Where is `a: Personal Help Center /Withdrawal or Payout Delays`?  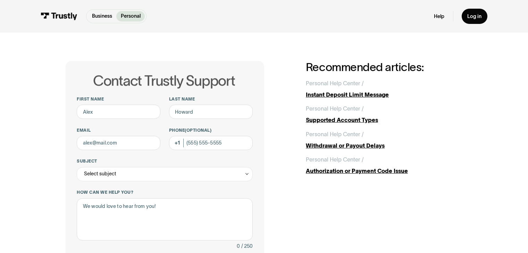 a: Personal Help Center /Withdrawal or Payout Delays is located at coordinates (384, 140).